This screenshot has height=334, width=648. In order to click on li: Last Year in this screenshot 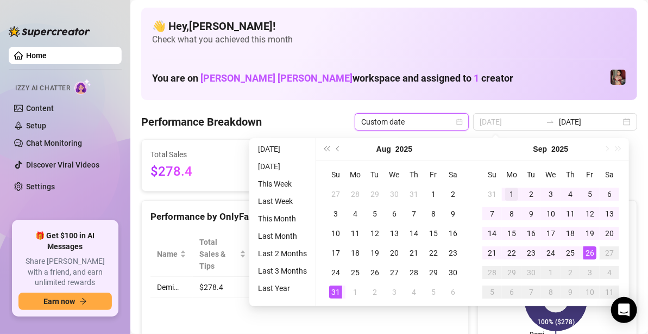, I will do `click(283, 288)`.